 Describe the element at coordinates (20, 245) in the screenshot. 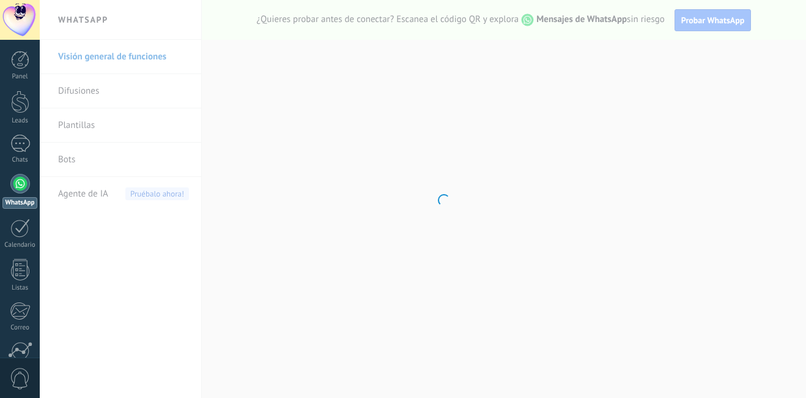

I see `div: Calendario` at that location.